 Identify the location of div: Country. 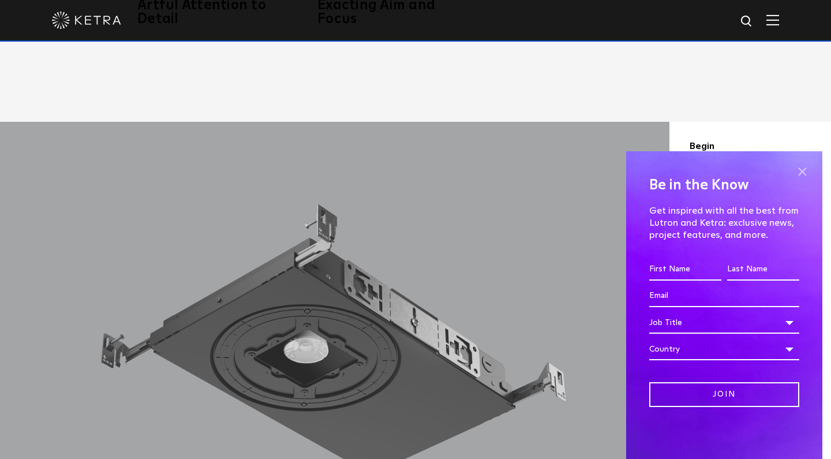
(724, 349).